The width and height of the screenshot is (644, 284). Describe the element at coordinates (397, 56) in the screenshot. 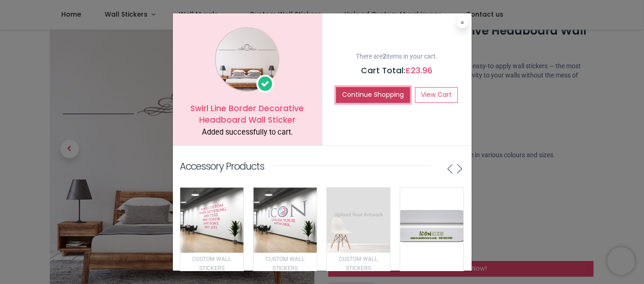

I see `p: There are items in your cart.` at that location.